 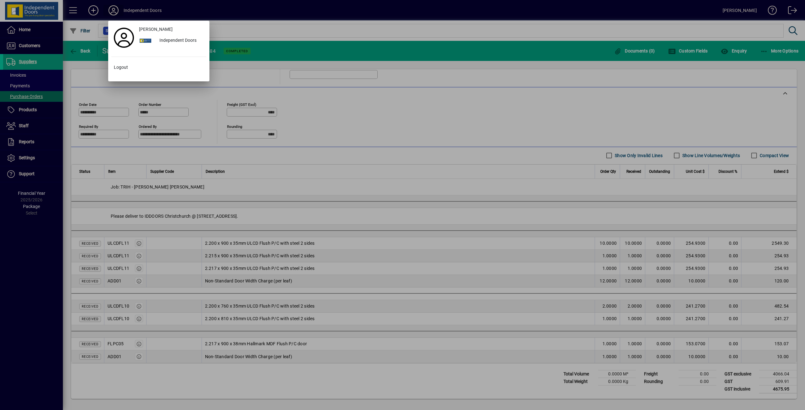 I want to click on a: Profile, so click(x=124, y=38).